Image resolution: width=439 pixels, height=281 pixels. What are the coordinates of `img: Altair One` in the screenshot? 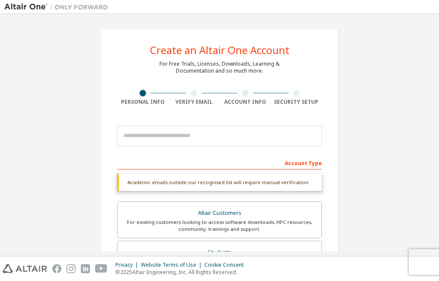 It's located at (58, 7).